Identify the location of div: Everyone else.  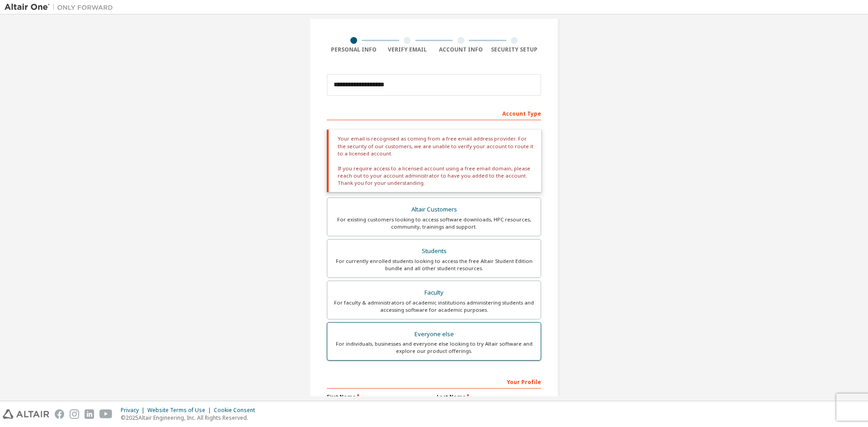
(434, 335).